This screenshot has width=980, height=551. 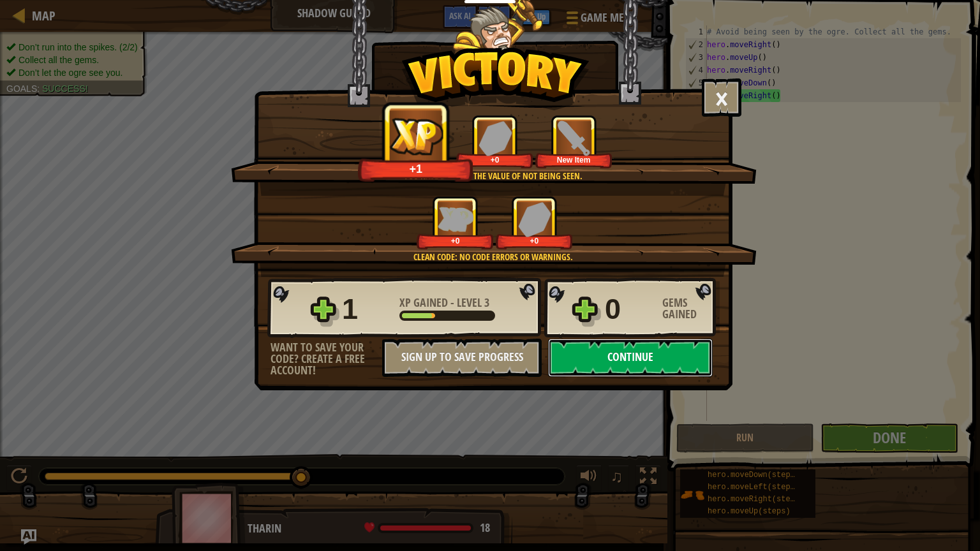 I want to click on button: Continue, so click(x=630, y=358).